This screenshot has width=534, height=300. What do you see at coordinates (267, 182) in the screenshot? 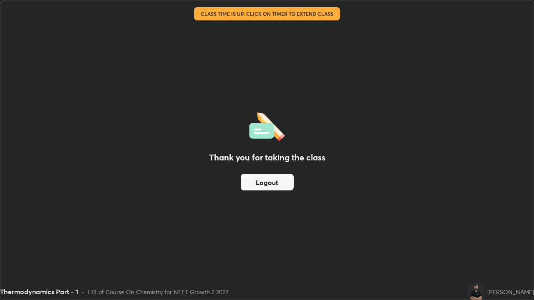
I see `button: Logout` at bounding box center [267, 182].